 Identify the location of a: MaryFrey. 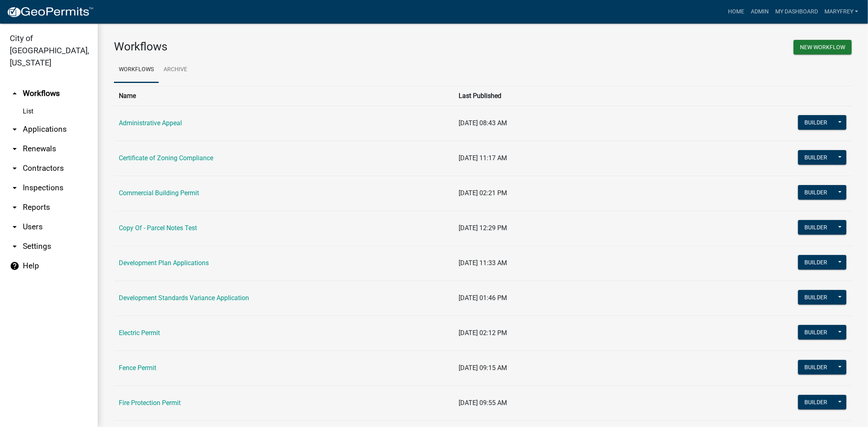
(841, 12).